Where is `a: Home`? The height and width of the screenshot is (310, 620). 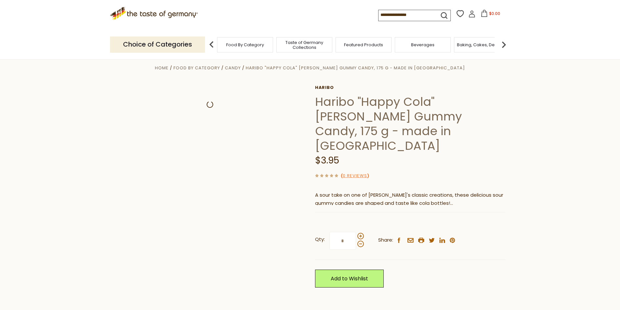 a: Home is located at coordinates (162, 68).